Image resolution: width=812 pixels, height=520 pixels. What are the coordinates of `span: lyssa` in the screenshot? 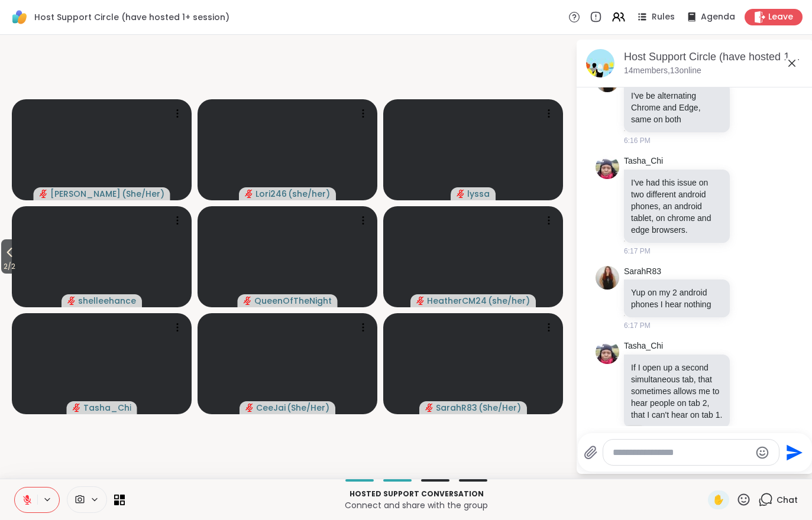 It's located at (478, 194).